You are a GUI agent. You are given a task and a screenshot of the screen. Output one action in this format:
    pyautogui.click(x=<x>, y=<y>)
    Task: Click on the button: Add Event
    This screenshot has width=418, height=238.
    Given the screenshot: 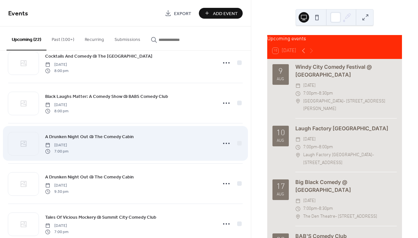 What is the action you would take?
    pyautogui.click(x=221, y=13)
    